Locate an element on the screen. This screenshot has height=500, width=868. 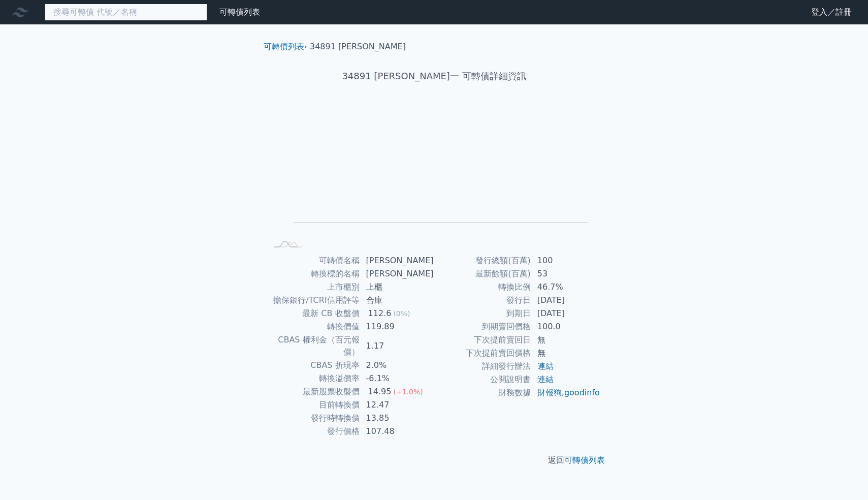
td: CBAS 折現率 is located at coordinates (314, 365).